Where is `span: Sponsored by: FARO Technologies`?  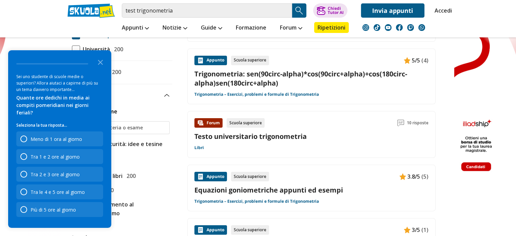 span: Sponsored by: FARO Technologies is located at coordinates (120, 3).